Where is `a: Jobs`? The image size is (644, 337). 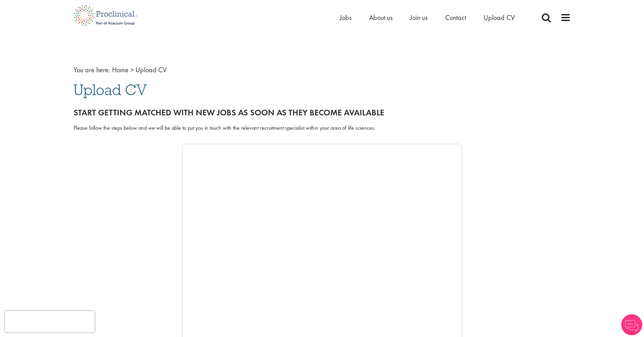 a: Jobs is located at coordinates (346, 17).